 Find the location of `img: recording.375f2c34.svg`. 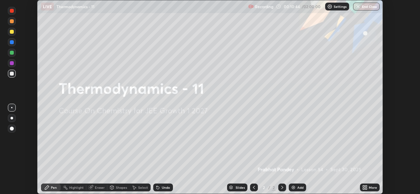

img: recording.375f2c34.svg is located at coordinates (251, 7).